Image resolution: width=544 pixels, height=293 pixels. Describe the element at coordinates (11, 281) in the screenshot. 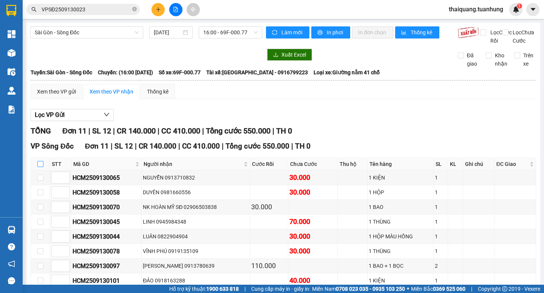

I see `span: message` at that location.